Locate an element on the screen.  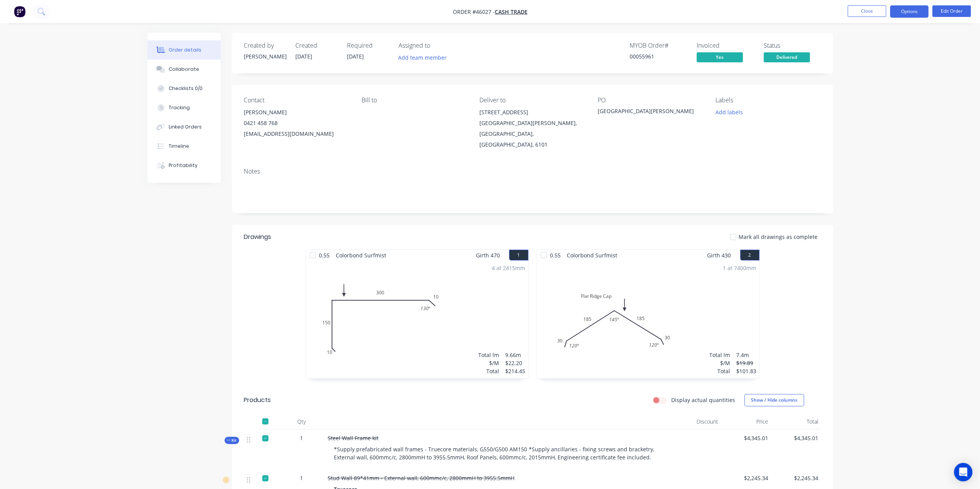
label: Display actual quantities is located at coordinates (704, 400).